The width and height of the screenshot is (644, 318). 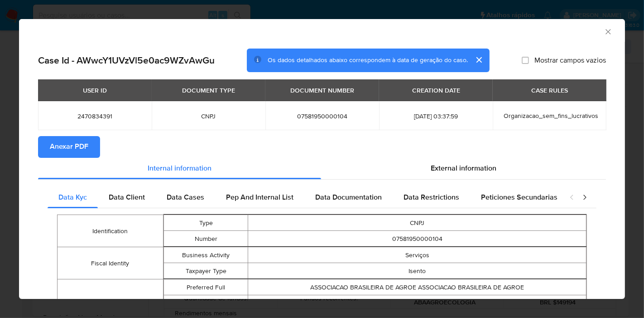 What do you see at coordinates (206, 303) in the screenshot?
I see `td: Legal` at bounding box center [206, 303].